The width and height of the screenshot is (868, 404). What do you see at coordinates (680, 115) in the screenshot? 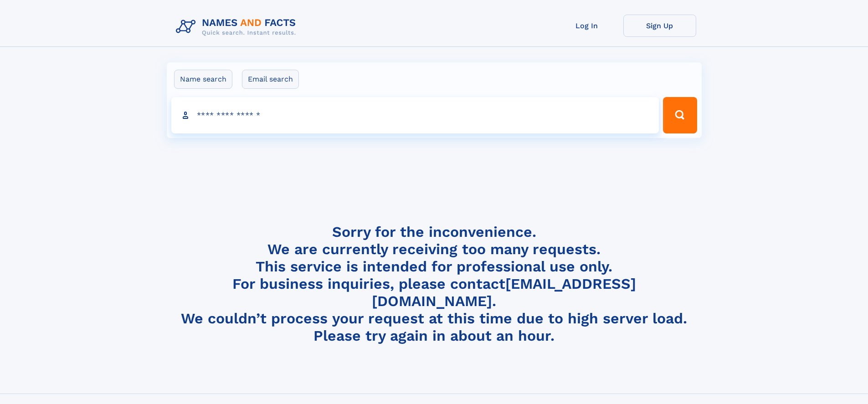
I see `button: Search Button` at bounding box center [680, 115].